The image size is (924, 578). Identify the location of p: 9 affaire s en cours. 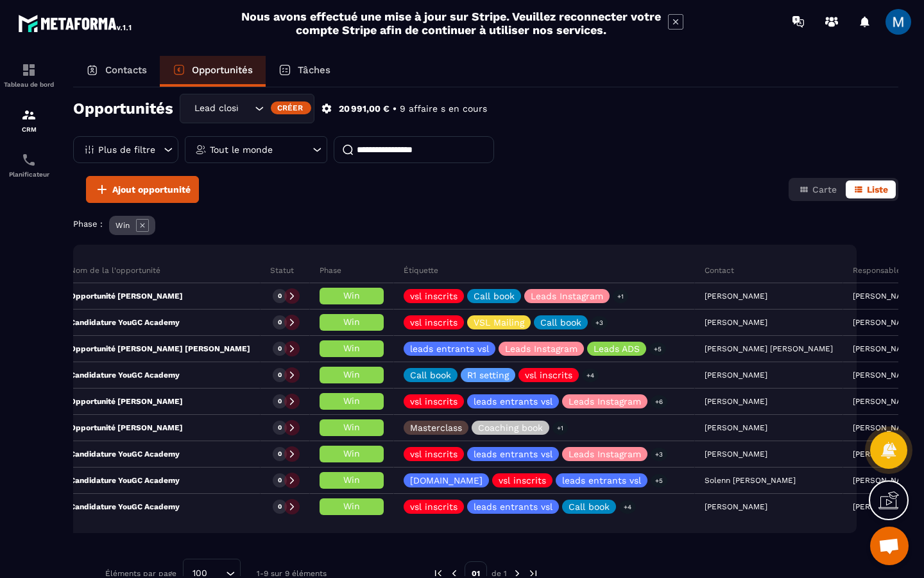
(444, 108).